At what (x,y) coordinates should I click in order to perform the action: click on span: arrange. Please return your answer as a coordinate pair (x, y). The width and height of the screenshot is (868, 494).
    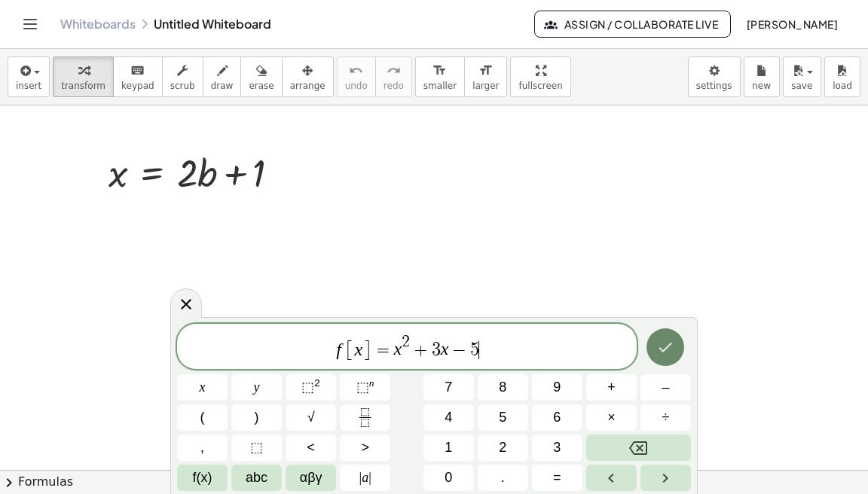
    Looking at the image, I should click on (308, 86).